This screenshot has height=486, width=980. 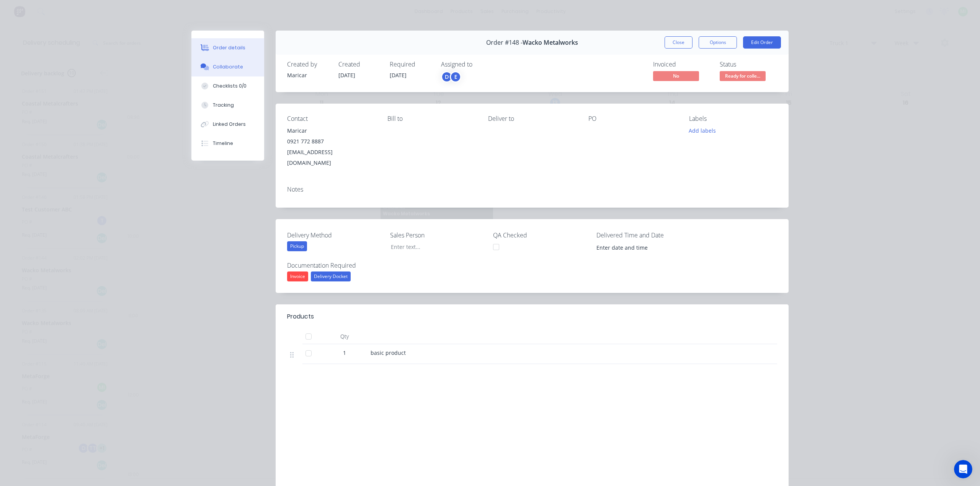 What do you see at coordinates (228, 106) in the screenshot?
I see `button: Tracking` at bounding box center [228, 106].